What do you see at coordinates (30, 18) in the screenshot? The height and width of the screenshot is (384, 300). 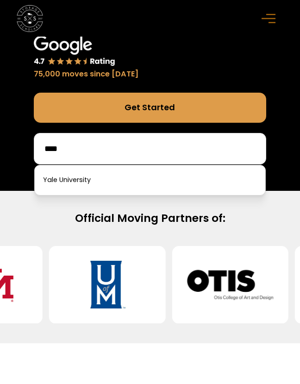 I see `img: Storage Scholars main logo` at bounding box center [30, 18].